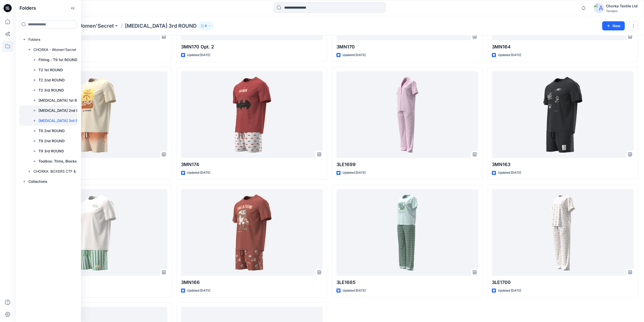 This screenshot has height=322, width=644. I want to click on p: Toolbox: Trims, Blocks, Fabrics, Patterns, so click(65, 161).